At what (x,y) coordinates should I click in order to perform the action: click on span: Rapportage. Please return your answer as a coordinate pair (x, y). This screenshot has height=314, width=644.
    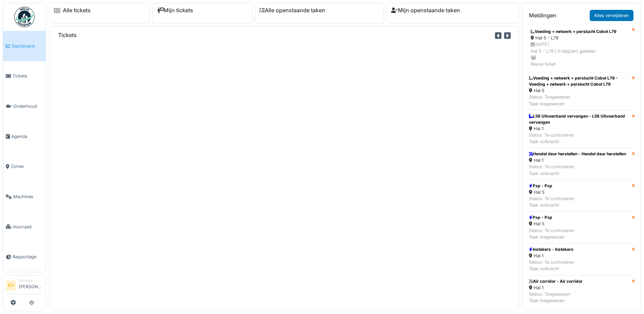
    Looking at the image, I should click on (28, 256).